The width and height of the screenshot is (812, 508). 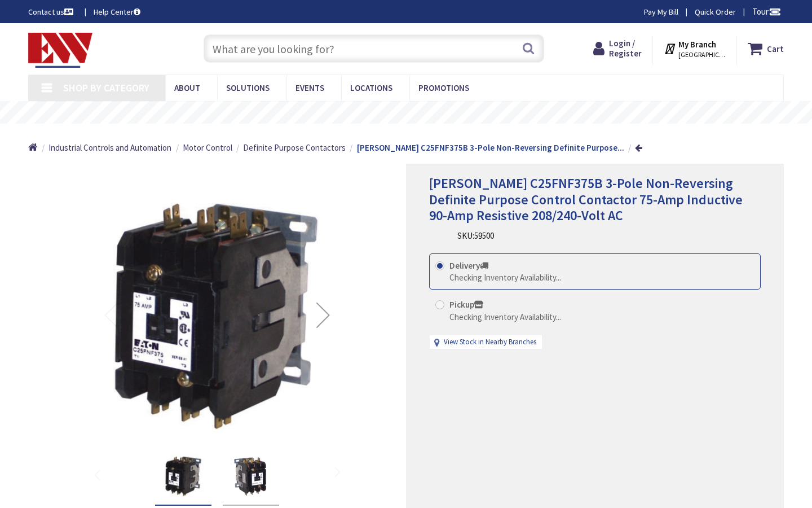 I want to click on a: Login / Register, so click(x=618, y=49).